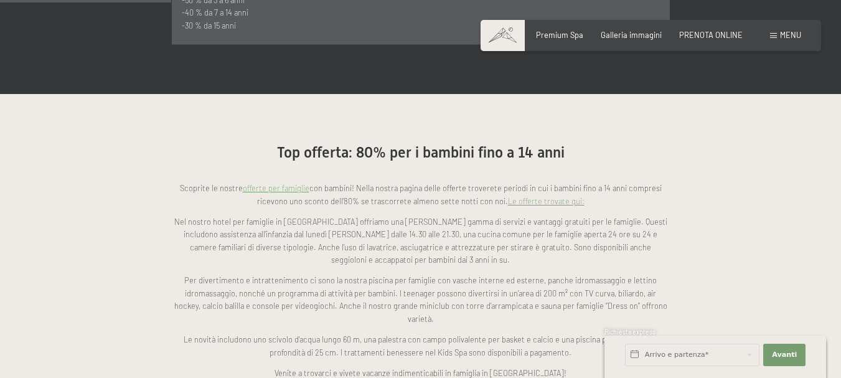  I want to click on span: Menu, so click(790, 35).